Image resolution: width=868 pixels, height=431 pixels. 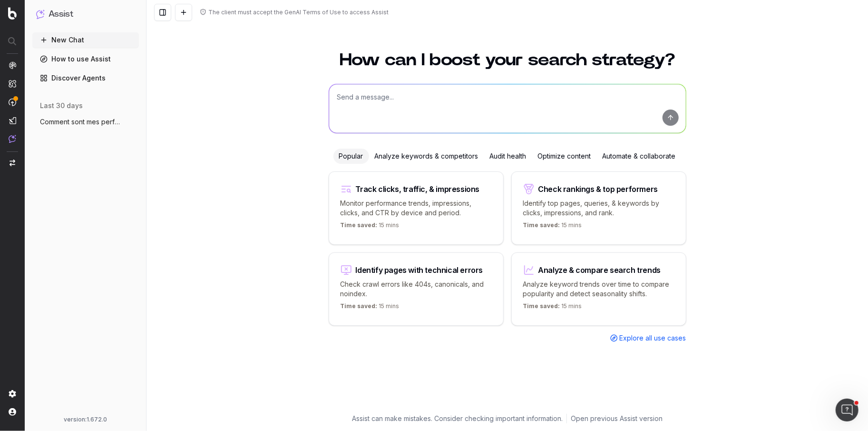 I want to click on div: Optimize content, so click(x=565, y=156).